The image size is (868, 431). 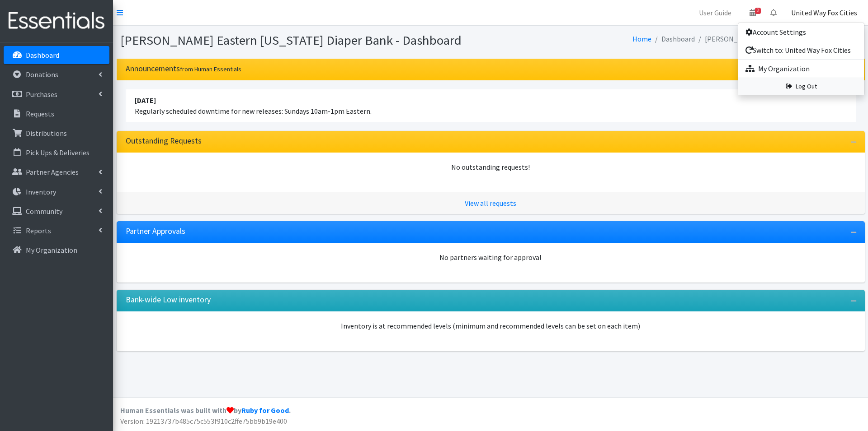 What do you see at coordinates (44, 211) in the screenshot?
I see `p: Community` at bounding box center [44, 211].